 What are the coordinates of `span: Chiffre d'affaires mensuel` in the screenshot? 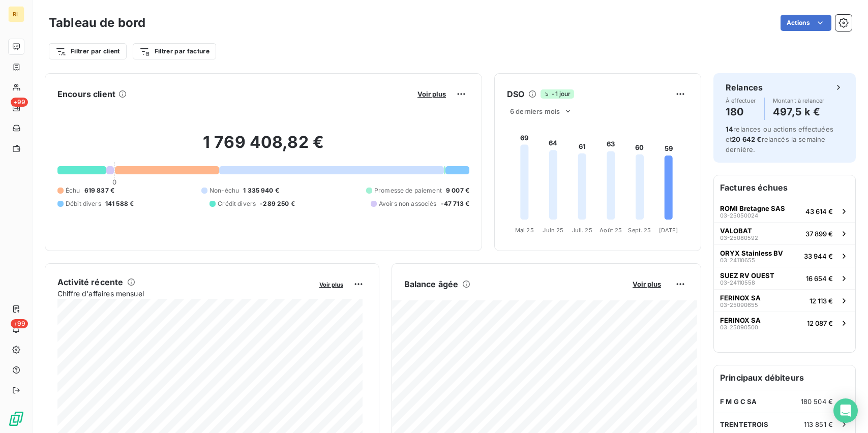 It's located at (185, 293).